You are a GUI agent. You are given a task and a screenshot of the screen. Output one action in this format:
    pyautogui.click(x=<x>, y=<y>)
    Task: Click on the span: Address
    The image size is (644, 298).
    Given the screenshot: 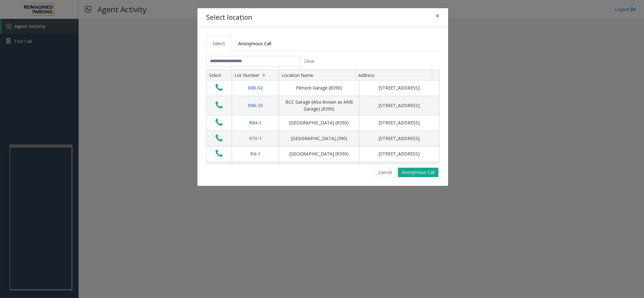 What is the action you would take?
    pyautogui.click(x=366, y=75)
    